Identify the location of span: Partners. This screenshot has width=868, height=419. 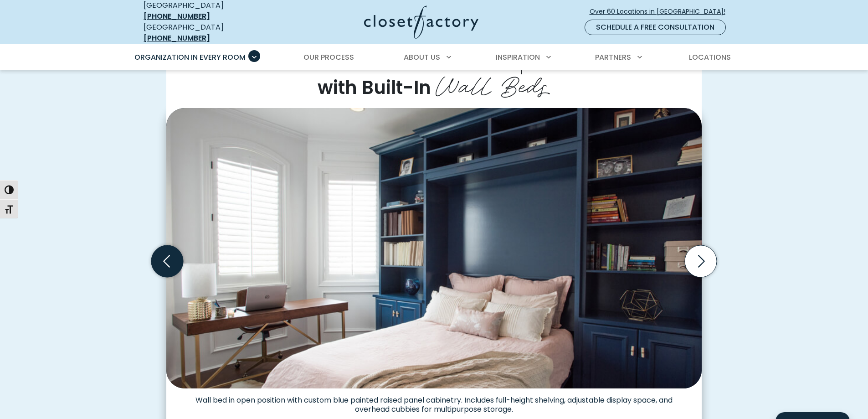
(613, 57).